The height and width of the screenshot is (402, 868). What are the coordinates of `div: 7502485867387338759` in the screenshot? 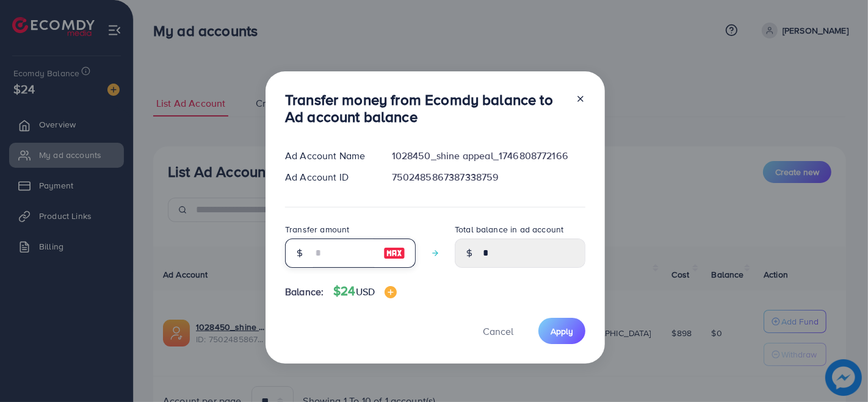 It's located at (488, 177).